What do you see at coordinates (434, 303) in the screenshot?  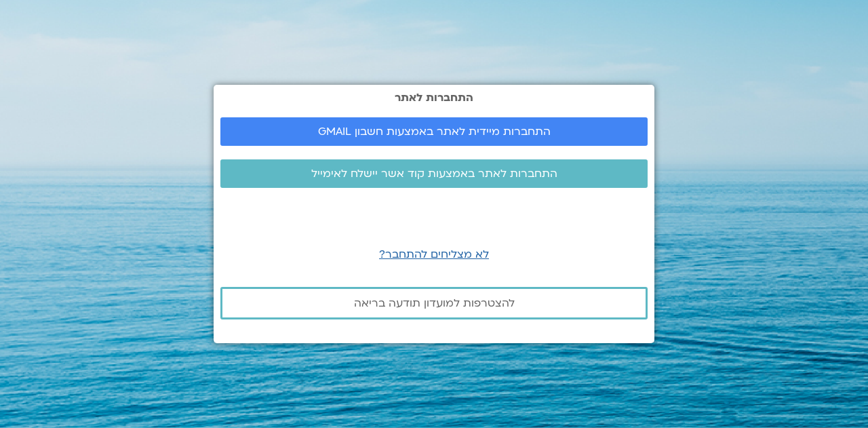 I see `span: להצטרפות למועדון תודעה בריאה` at bounding box center [434, 303].